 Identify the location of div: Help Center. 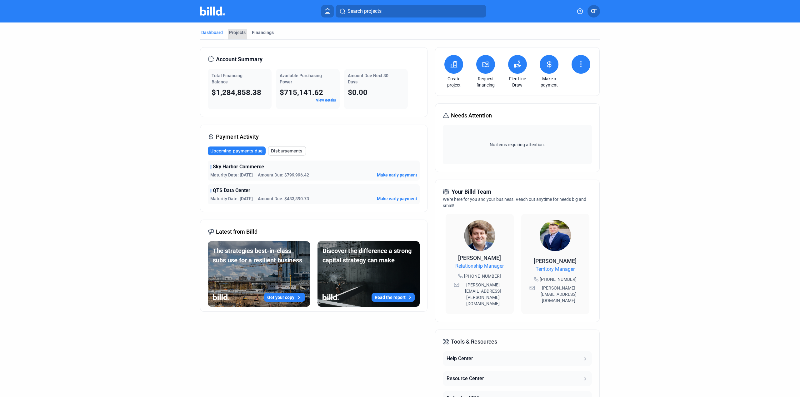
(460, 359).